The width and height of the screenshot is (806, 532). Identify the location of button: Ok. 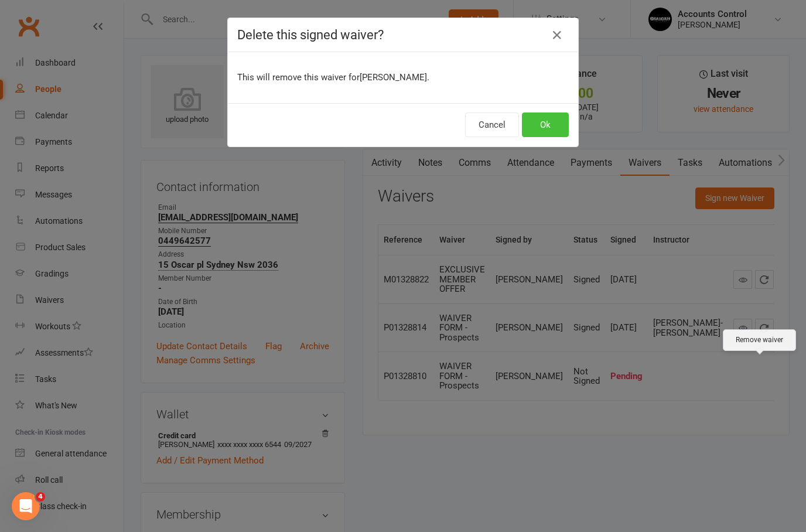
(545, 125).